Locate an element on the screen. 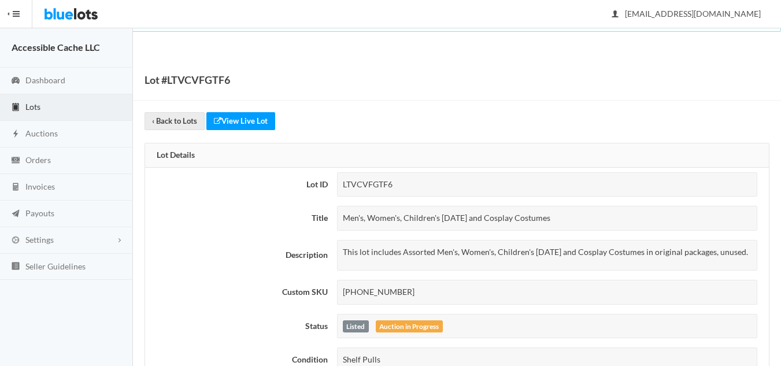  ion-icon: paper plane is located at coordinates (16, 214).